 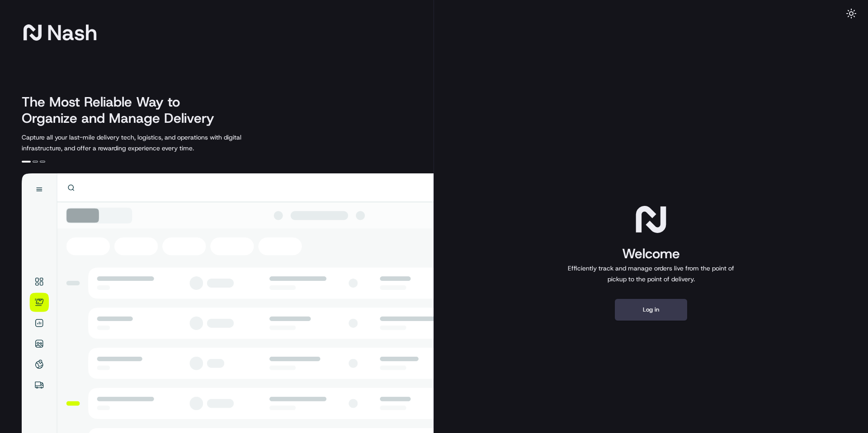 What do you see at coordinates (123, 111) in the screenshot?
I see `h2: The Most Reliable Way to Organize and Manage Delivery` at bounding box center [123, 111].